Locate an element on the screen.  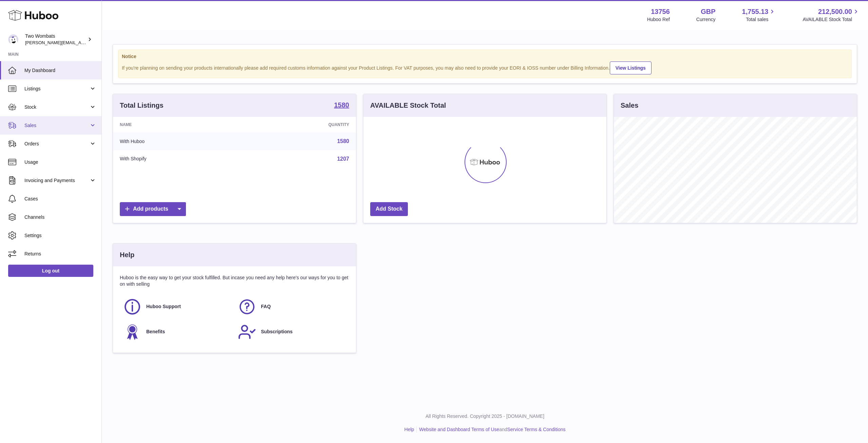
a: Subscriptions is located at coordinates (292, 332).